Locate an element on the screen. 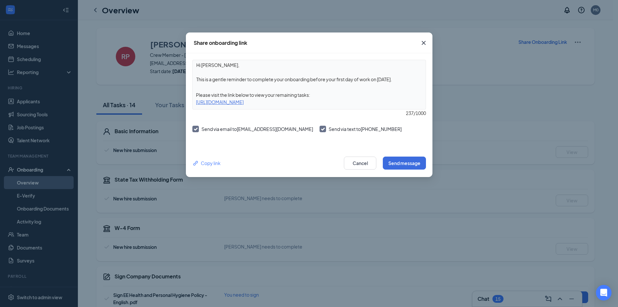  div: Share onboarding link is located at coordinates (220, 43).